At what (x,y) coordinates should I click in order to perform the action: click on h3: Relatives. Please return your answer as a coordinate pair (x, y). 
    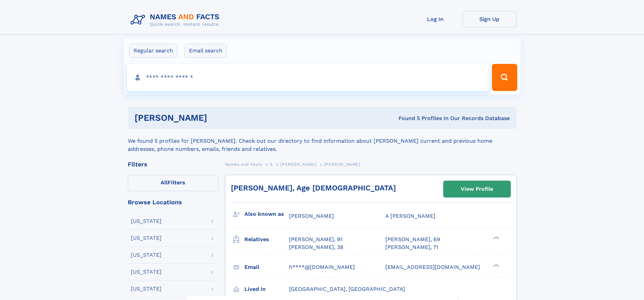
    Looking at the image, I should click on (266, 239).